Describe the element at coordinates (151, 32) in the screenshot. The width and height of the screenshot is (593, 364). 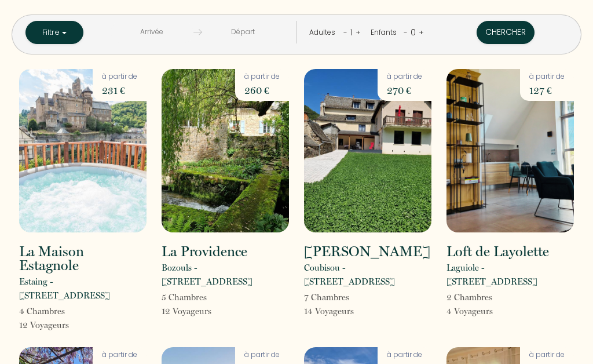
I see `input: Arrivée` at that location.